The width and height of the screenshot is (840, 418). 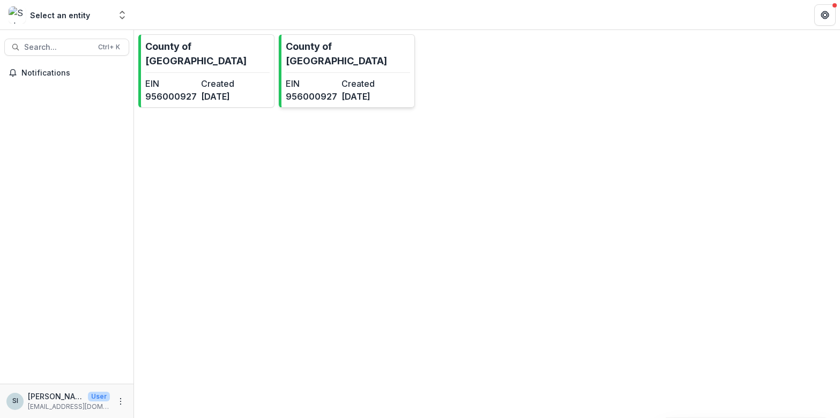 I want to click on div: Ctrl + K, so click(x=109, y=47).